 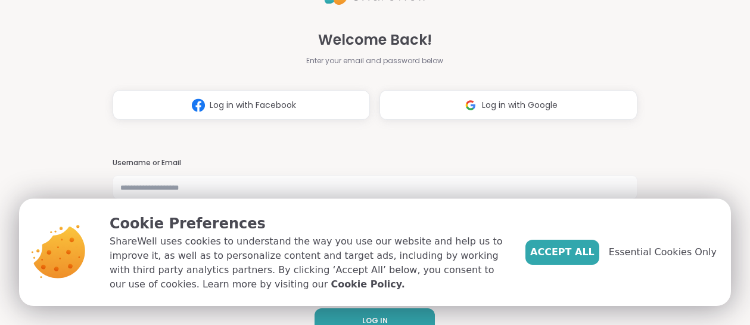 What do you see at coordinates (563, 252) in the screenshot?
I see `button: Accept All` at bounding box center [563, 252].